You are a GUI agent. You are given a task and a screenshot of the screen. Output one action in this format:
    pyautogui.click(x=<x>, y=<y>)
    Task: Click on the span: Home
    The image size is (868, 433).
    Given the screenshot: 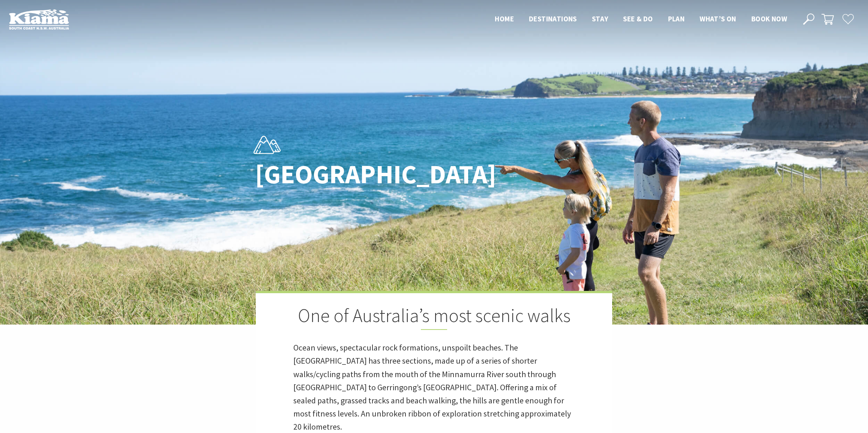 What is the action you would take?
    pyautogui.click(x=504, y=19)
    